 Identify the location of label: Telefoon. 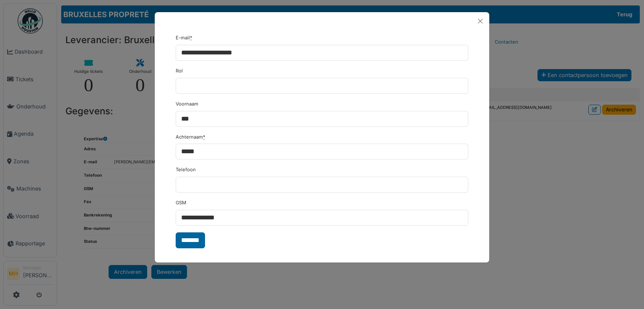
(186, 170).